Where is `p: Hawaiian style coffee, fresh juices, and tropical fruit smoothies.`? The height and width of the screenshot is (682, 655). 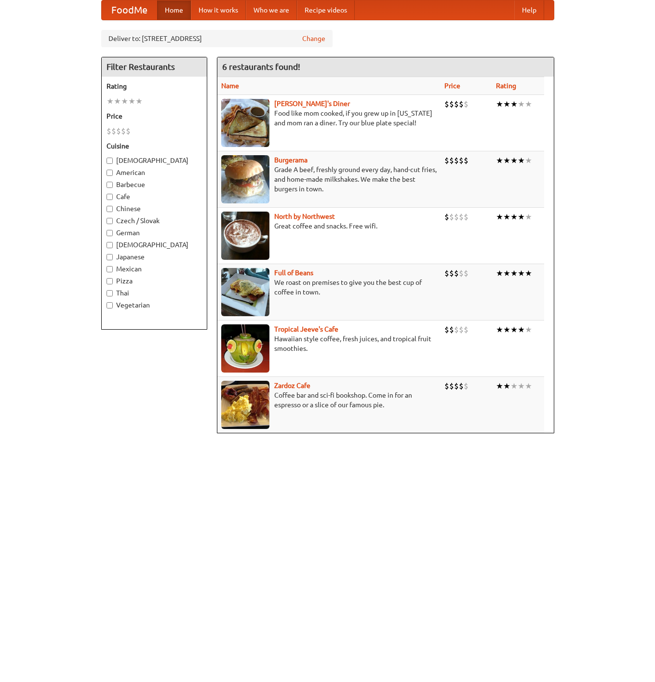 p: Hawaiian style coffee, fresh juices, and tropical fruit smoothies. is located at coordinates (329, 344).